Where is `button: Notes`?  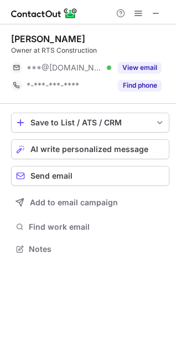
button: Notes is located at coordinates (90, 249).